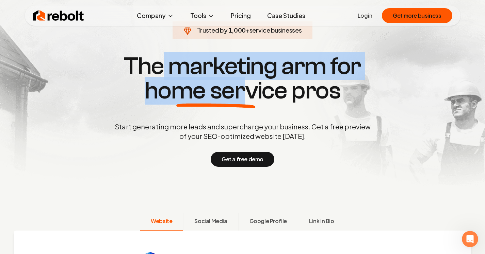 The width and height of the screenshot is (485, 254). I want to click on span: Google Profile, so click(268, 221).